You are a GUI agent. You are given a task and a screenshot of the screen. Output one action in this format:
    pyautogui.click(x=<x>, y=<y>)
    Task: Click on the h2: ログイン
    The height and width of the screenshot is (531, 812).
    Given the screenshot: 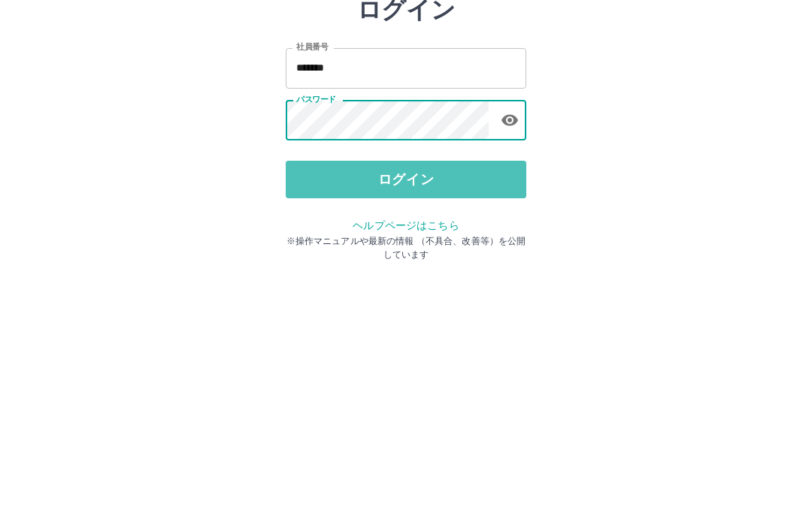 What is the action you would take?
    pyautogui.click(x=406, y=109)
    